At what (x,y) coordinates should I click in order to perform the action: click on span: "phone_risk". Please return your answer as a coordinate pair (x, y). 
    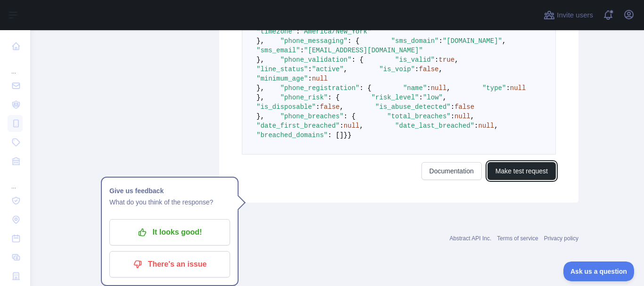
    Looking at the image, I should click on (303, 98).